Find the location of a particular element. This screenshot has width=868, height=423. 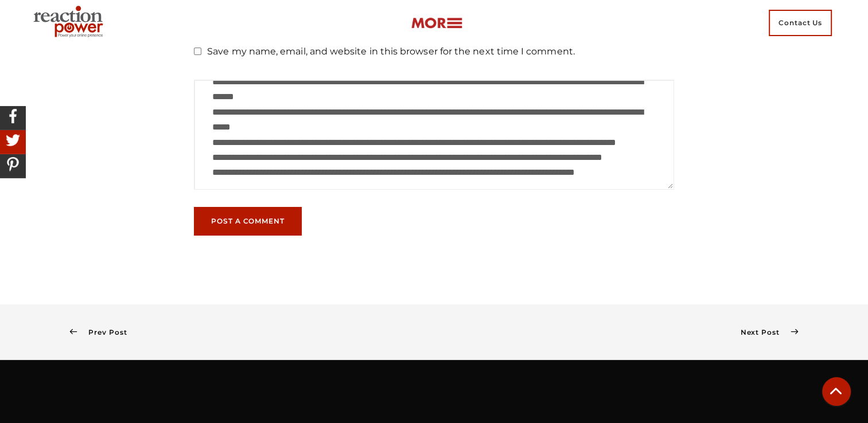

img: Share On Facebook is located at coordinates (13, 116).